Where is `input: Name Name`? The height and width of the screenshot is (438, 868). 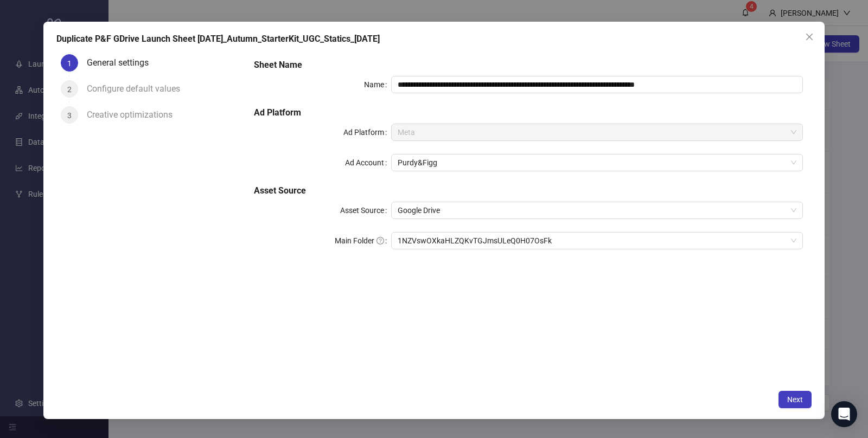 input: Name Name is located at coordinates (597, 85).